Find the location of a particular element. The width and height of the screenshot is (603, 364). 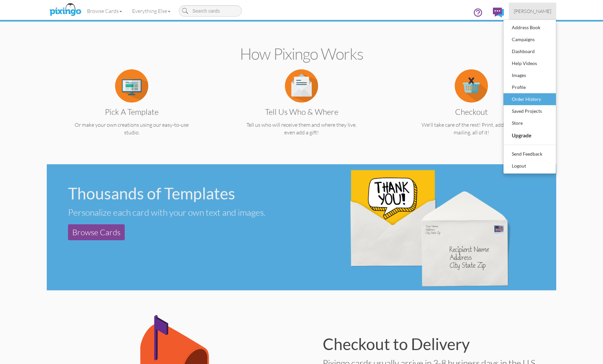

a: Dashboard is located at coordinates (529, 51).